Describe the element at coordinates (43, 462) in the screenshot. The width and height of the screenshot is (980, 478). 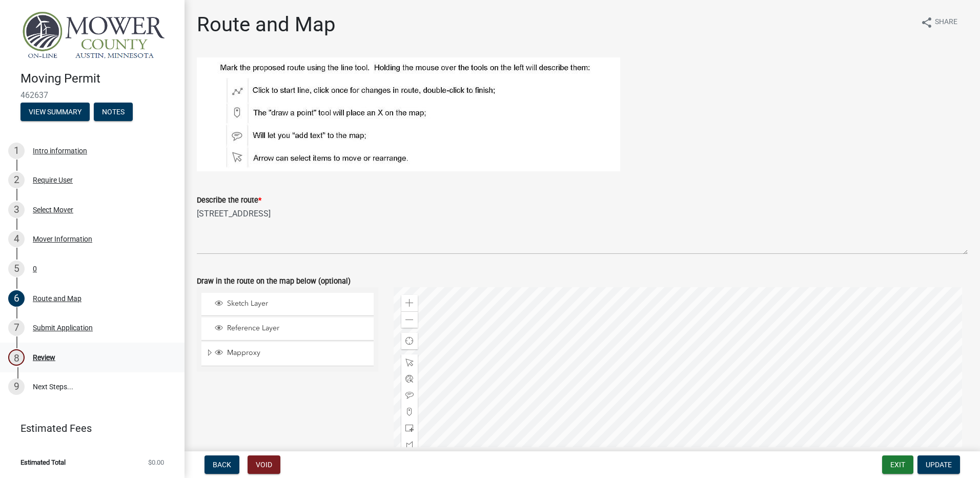
I see `span: Estimated Total` at that location.